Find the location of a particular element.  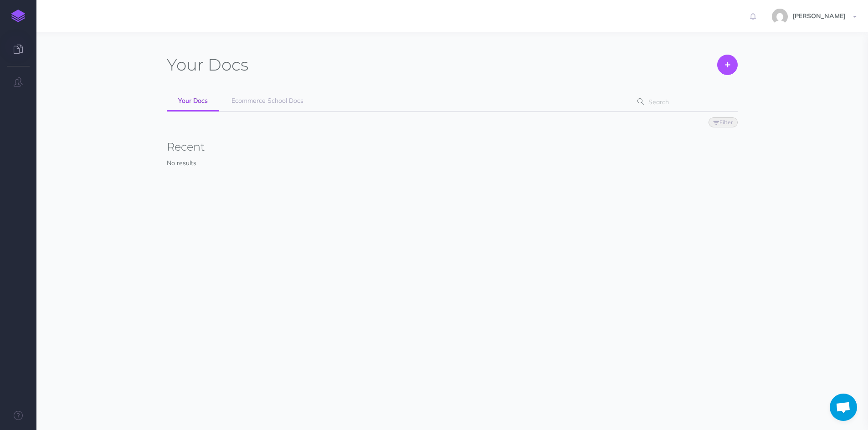

img: 773ddf364f97774a49de44848d81cdba.jpg is located at coordinates (779, 16).